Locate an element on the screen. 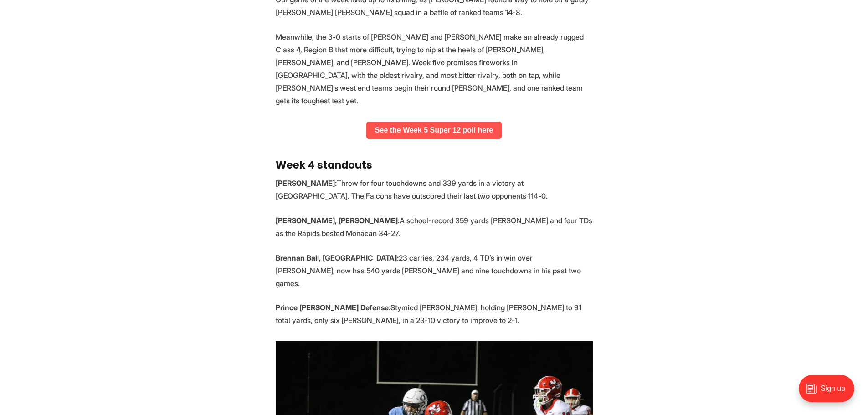  a: See the Week 5 Super 12 poll here is located at coordinates (434, 130).